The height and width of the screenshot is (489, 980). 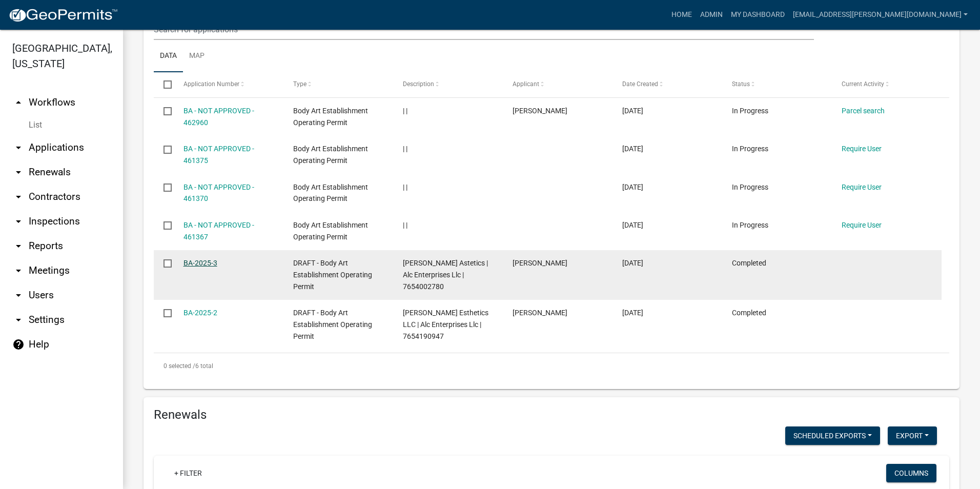 What do you see at coordinates (219, 154) in the screenshot?
I see `a: BA - NOT APPROVED - 461375` at bounding box center [219, 154].